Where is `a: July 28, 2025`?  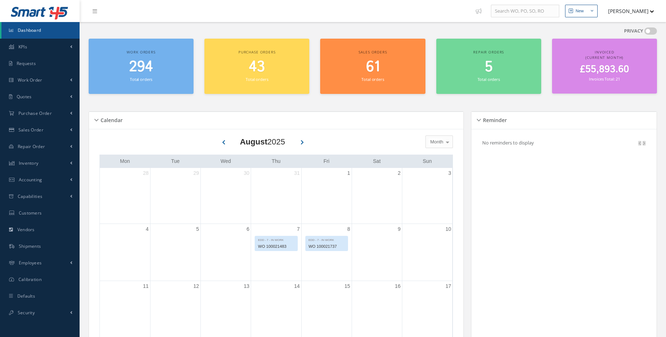 a: July 28, 2025 is located at coordinates (146, 173).